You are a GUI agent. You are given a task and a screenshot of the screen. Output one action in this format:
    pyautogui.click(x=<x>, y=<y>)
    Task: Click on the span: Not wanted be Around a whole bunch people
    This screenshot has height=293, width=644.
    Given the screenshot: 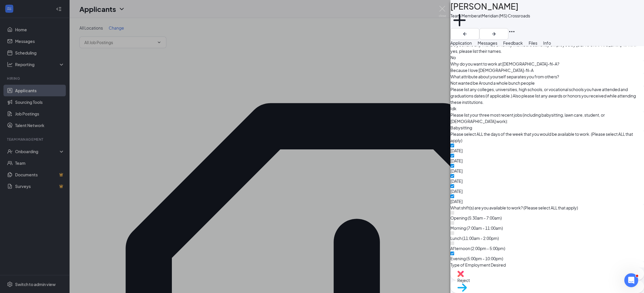 What is the action you would take?
    pyautogui.click(x=547, y=83)
    